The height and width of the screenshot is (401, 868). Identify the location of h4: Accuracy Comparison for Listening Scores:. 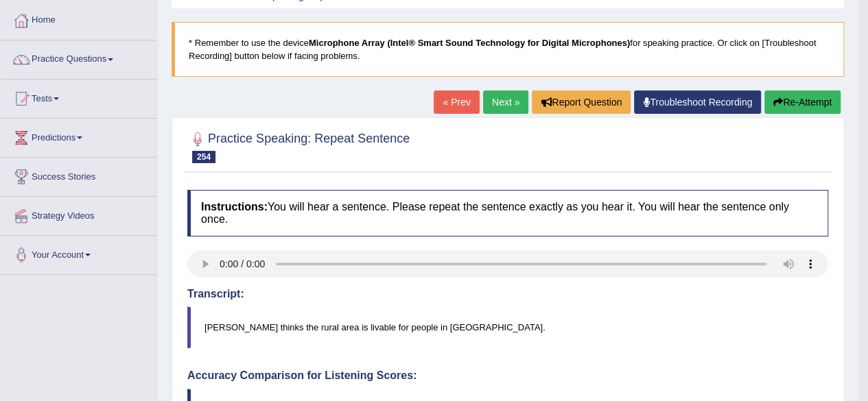
(508, 376).